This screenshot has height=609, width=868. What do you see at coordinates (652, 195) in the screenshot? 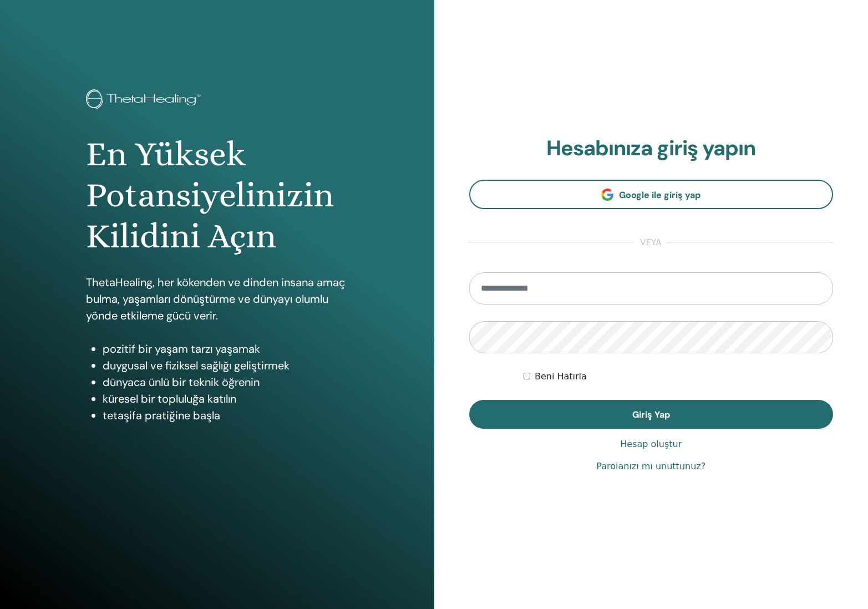
I see `a: Google ile giriş yap` at bounding box center [652, 195].